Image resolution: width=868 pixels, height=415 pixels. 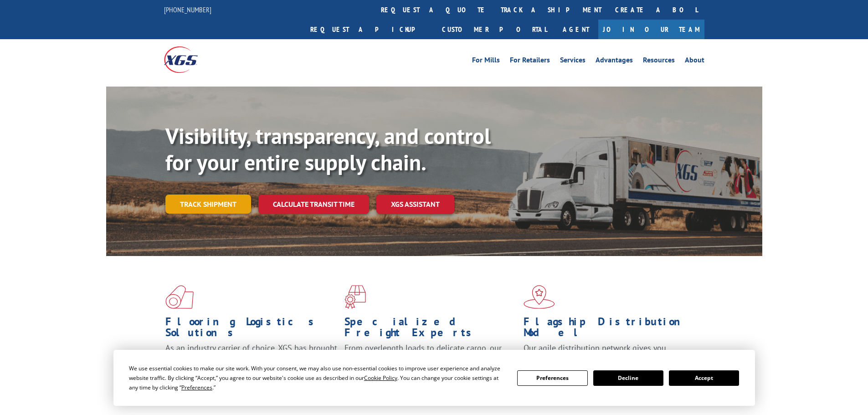 I want to click on div: Cookie Consent Prompt, so click(x=434, y=378).